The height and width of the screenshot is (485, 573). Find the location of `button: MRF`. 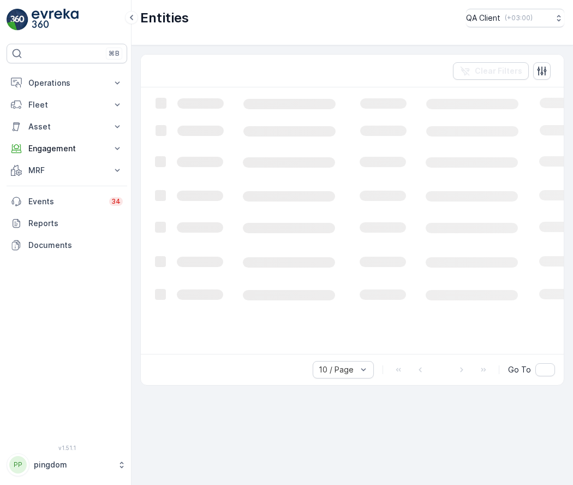

button: MRF is located at coordinates (67, 170).